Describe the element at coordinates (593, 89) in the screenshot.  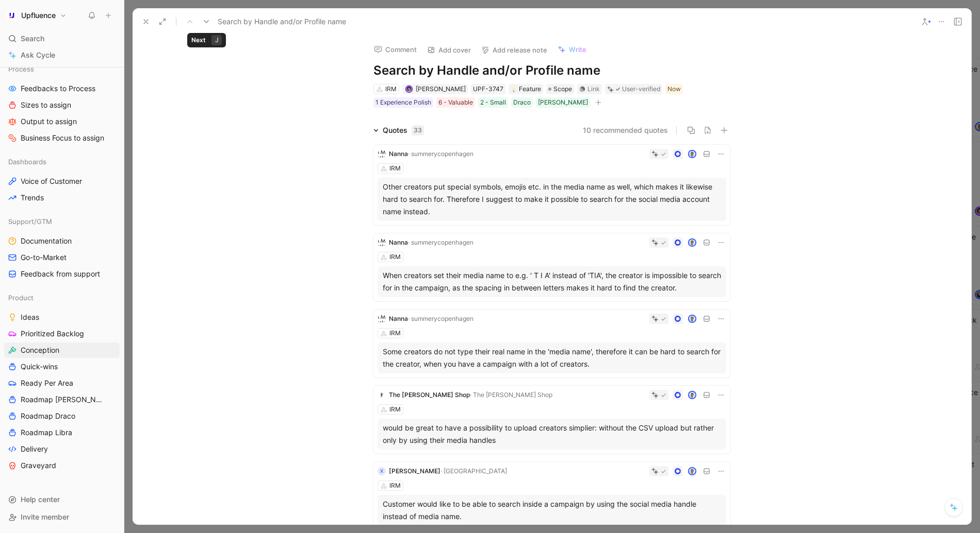
I see `div: Link` at that location.